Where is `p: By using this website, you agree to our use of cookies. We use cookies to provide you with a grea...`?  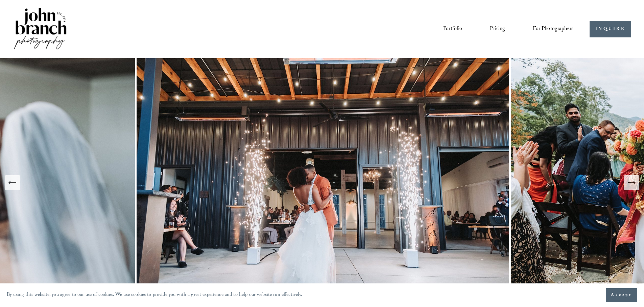 p: By using this website, you agree to our use of cookies. We use cookies to provide you with a grea... is located at coordinates (155, 296).